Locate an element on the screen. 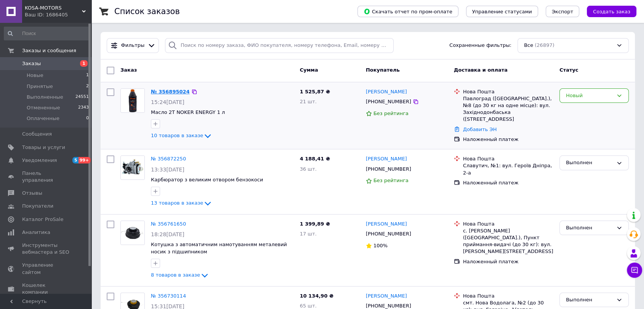 The height and width of the screenshot is (309, 644). input: Поиск is located at coordinates (47, 33).